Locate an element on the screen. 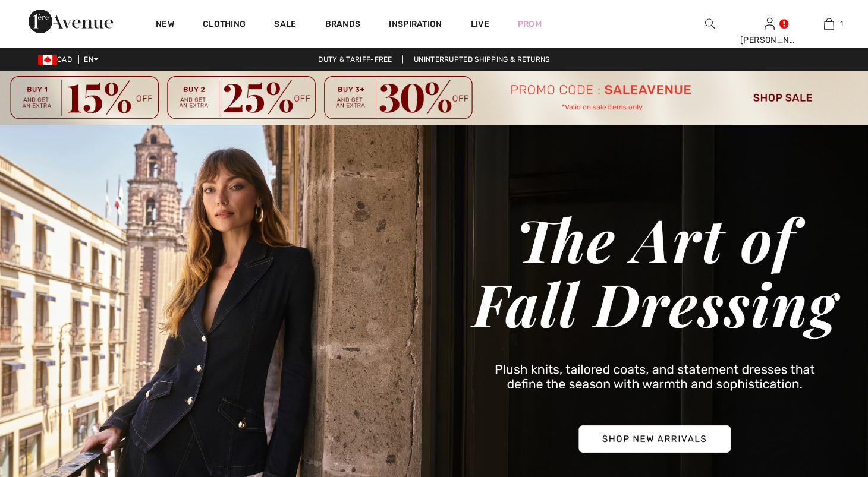  a: Live is located at coordinates (480, 24).